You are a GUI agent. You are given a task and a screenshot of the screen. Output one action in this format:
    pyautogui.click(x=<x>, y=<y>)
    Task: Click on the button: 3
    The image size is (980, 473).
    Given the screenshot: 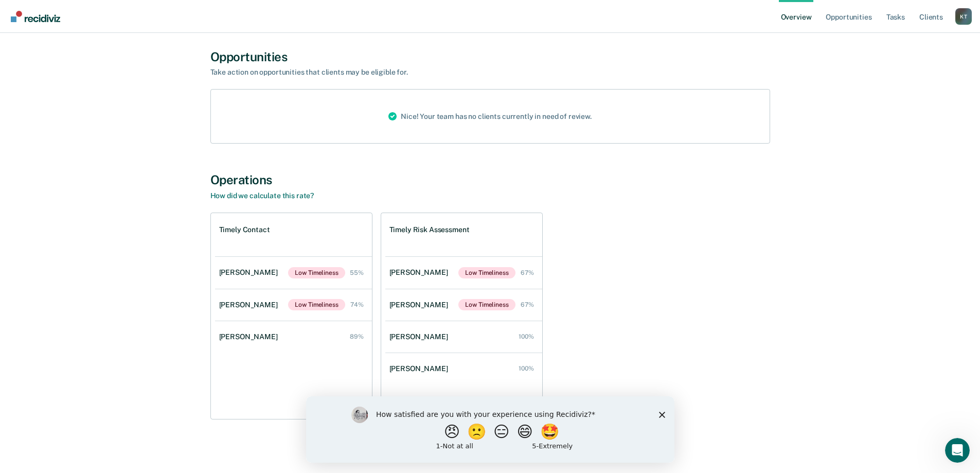 What is the action you would take?
    pyautogui.click(x=196, y=35)
    